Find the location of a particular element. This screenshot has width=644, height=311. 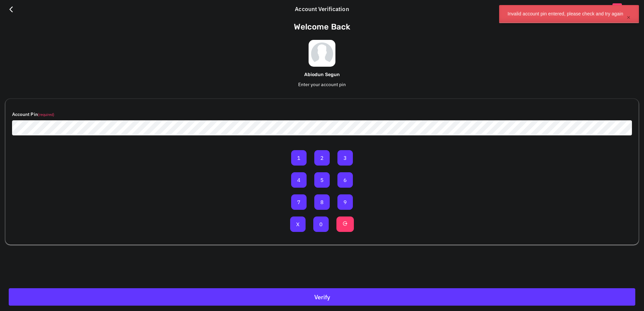

button: 9 is located at coordinates (345, 202).